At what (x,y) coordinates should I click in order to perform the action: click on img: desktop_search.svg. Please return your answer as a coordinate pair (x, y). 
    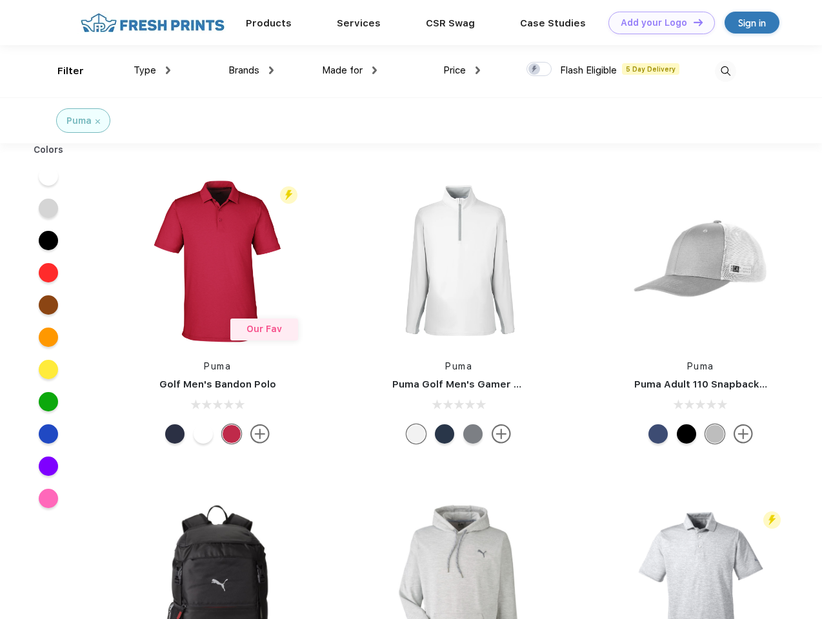
    Looking at the image, I should click on (725, 71).